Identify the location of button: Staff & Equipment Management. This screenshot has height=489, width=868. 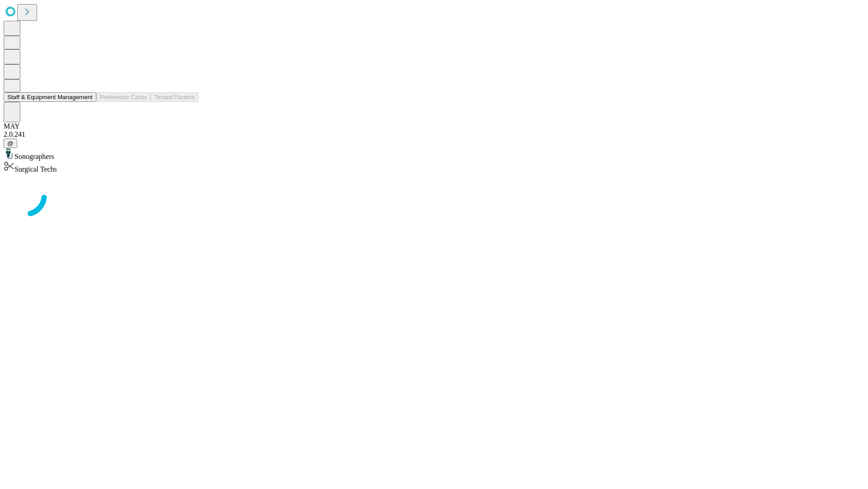
(50, 97).